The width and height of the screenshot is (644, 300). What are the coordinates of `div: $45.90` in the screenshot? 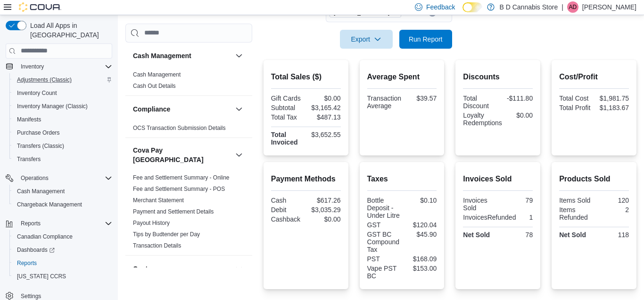 It's located at (420, 234).